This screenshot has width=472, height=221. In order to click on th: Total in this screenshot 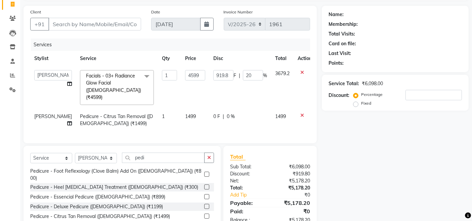, I will do `click(282, 58)`.